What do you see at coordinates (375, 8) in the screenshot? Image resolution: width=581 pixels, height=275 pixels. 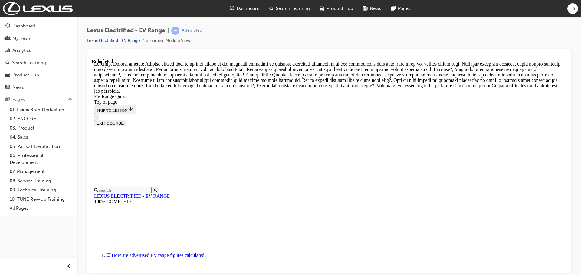 I see `span: News` at bounding box center [375, 8].